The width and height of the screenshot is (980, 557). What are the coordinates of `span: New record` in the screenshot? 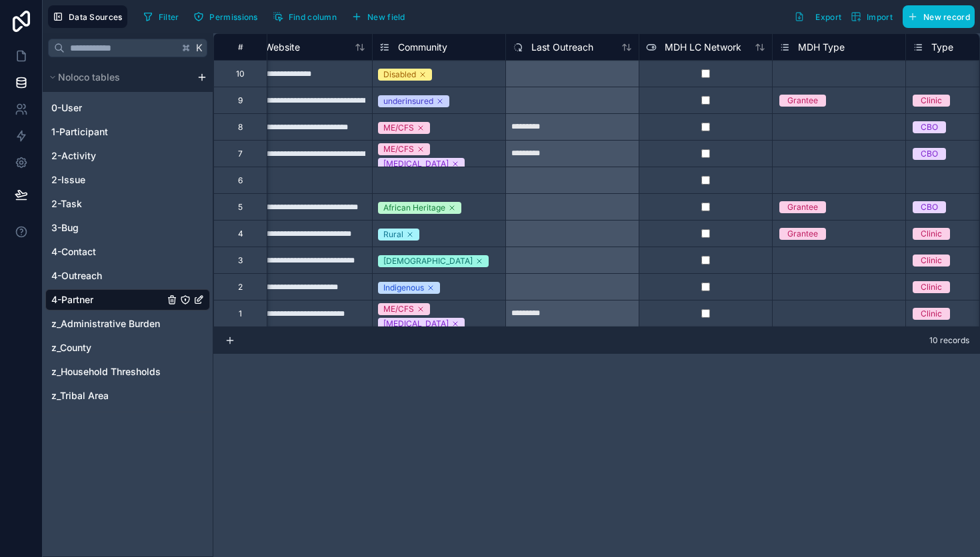 It's located at (946, 16).